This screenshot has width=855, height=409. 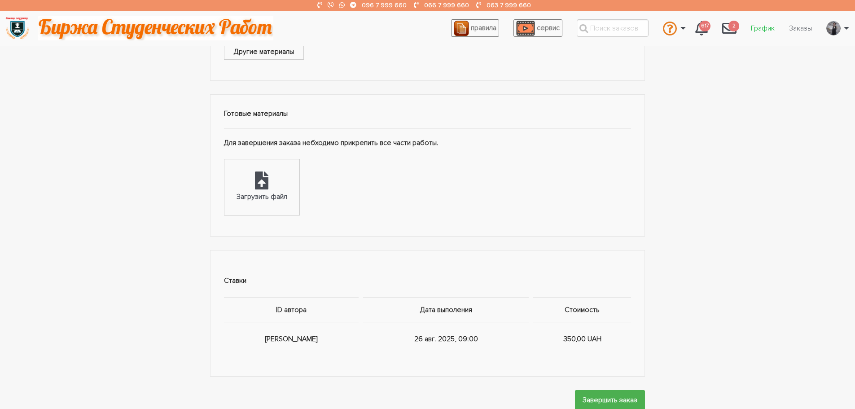 What do you see at coordinates (612, 28) in the screenshot?
I see `input: Поиск заказов` at bounding box center [612, 28].